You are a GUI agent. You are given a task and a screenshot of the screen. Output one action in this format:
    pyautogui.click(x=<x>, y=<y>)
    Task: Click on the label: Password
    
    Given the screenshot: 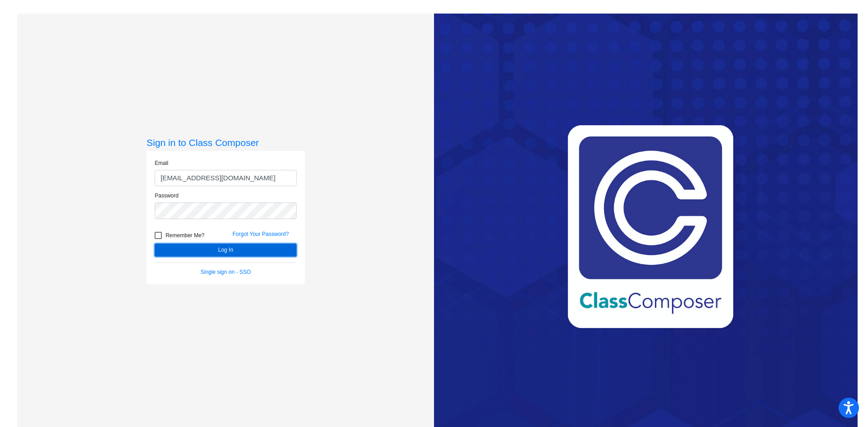 What is the action you would take?
    pyautogui.click(x=166, y=196)
    